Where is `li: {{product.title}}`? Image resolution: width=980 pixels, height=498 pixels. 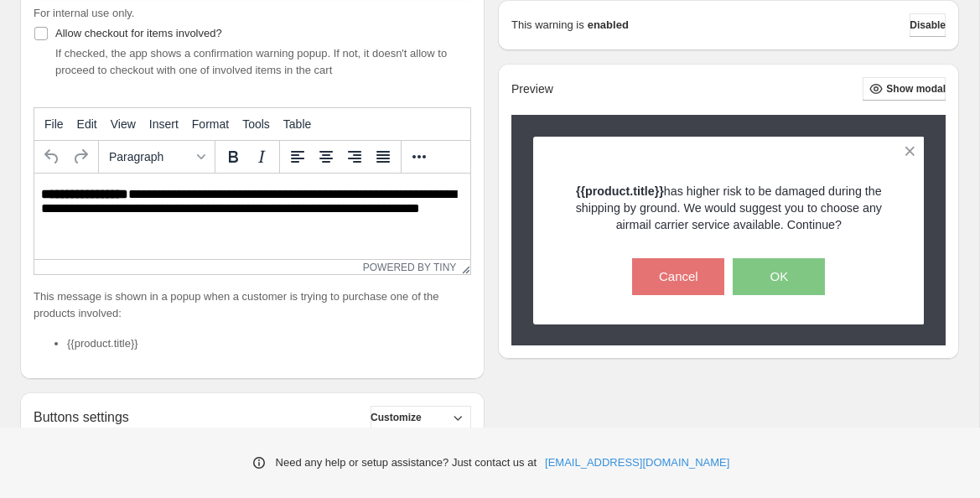 li: {{product.title}} is located at coordinates (269, 344).